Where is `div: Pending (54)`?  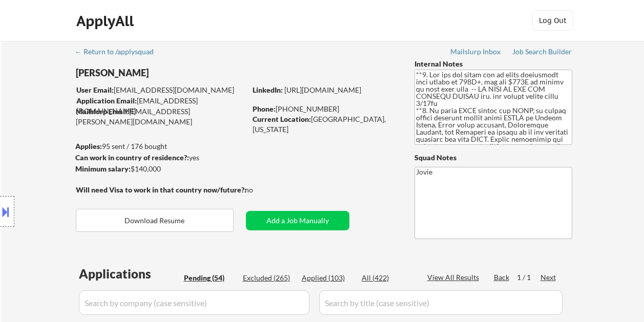 div: Pending (54) is located at coordinates (210, 278).